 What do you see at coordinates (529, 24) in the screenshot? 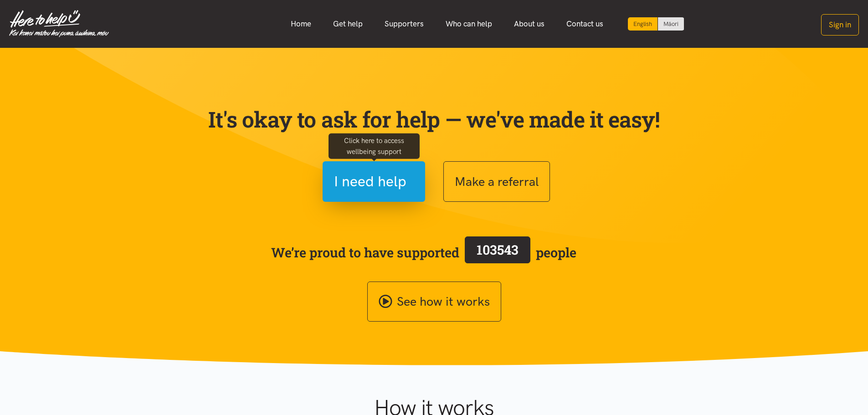
I see `a: About us` at bounding box center [529, 24].